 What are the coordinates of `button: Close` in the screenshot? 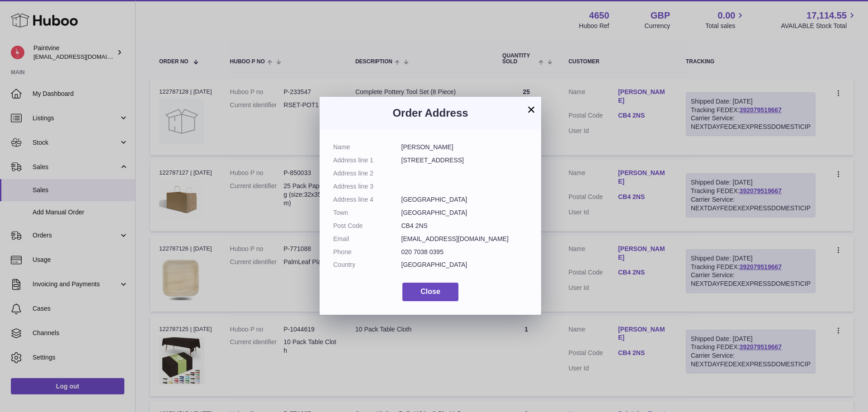 It's located at (430, 291).